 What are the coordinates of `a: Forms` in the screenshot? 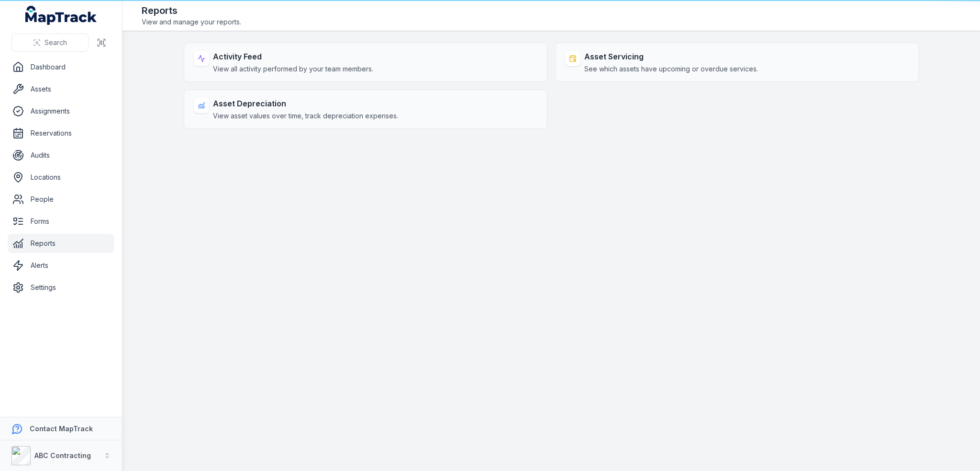 It's located at (61, 221).